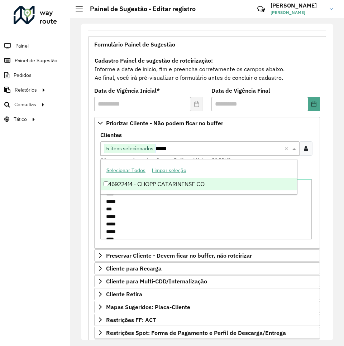  I want to click on span: Painel, so click(22, 46).